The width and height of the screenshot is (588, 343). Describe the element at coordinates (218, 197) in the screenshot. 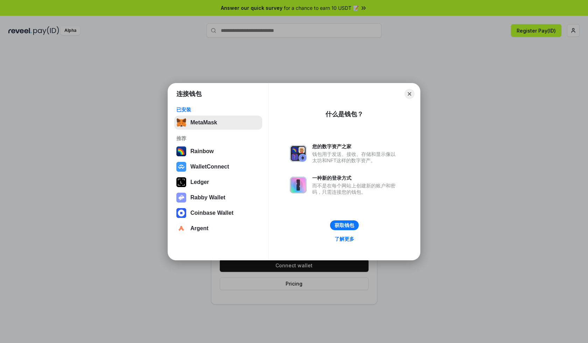

I see `button: Rabby Wallet` at that location.